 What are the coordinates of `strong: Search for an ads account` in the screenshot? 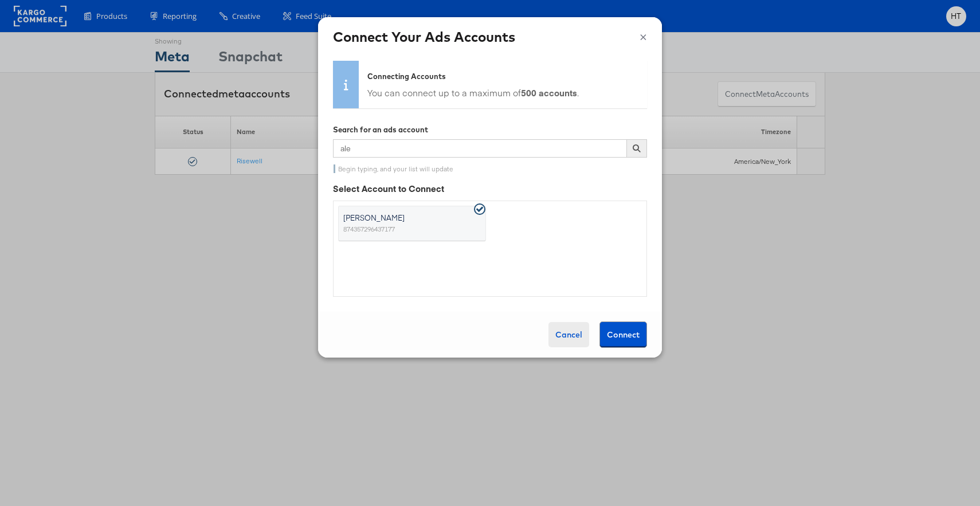 It's located at (381, 129).